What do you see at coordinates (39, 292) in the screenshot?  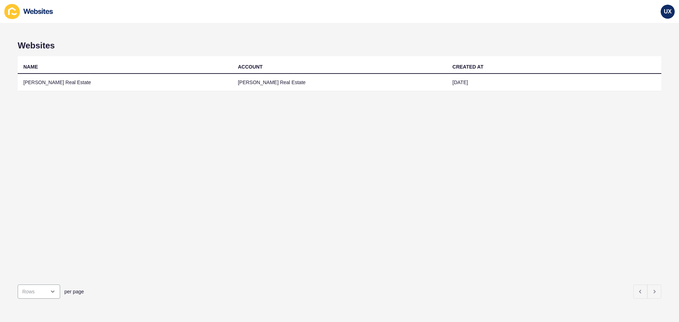 I see `div: open menu` at bounding box center [39, 292].